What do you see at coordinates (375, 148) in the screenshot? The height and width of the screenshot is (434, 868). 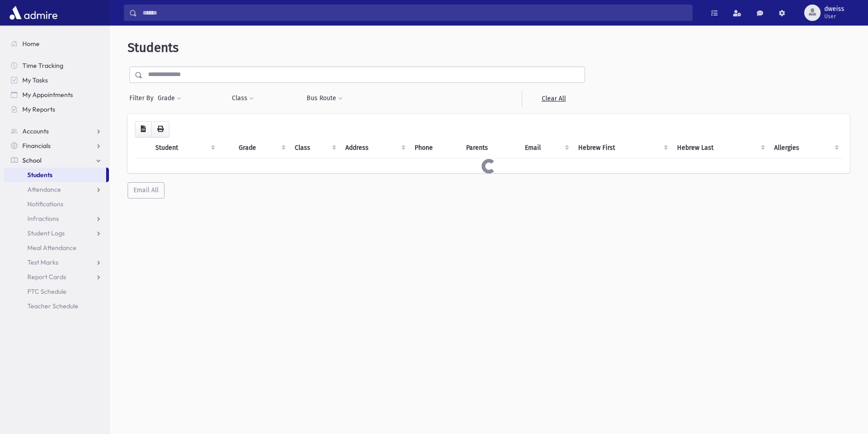 I see `th: Address` at bounding box center [375, 148].